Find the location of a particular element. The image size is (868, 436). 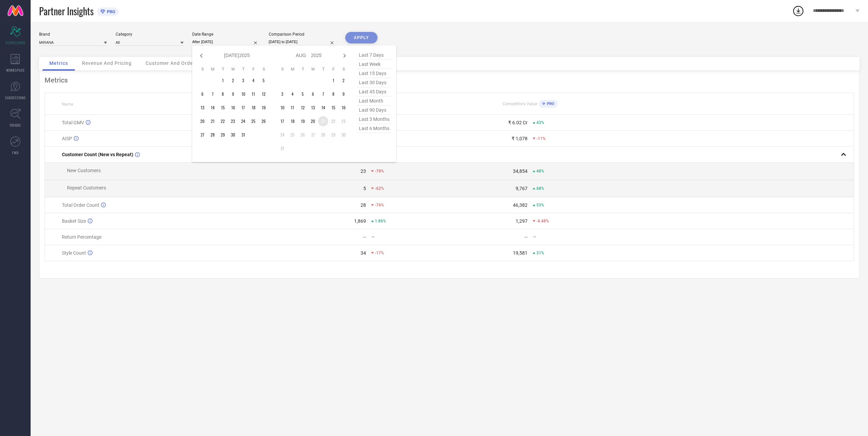

td: Thu Jul 17 2025 is located at coordinates (243, 108).